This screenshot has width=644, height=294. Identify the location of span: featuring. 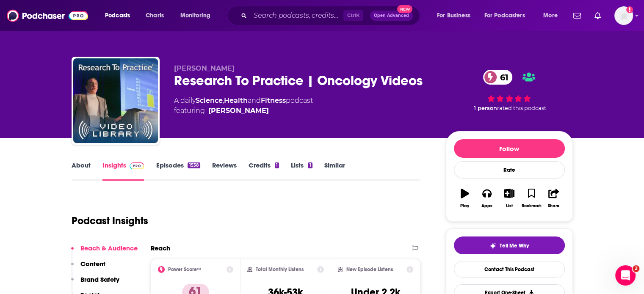
(243, 111).